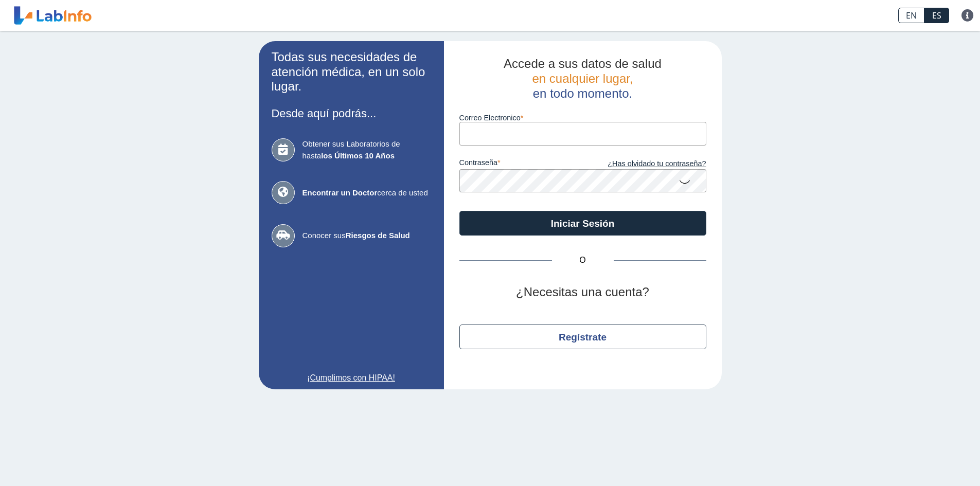 Image resolution: width=980 pixels, height=486 pixels. I want to click on b: Encontrar un Doctor, so click(340, 192).